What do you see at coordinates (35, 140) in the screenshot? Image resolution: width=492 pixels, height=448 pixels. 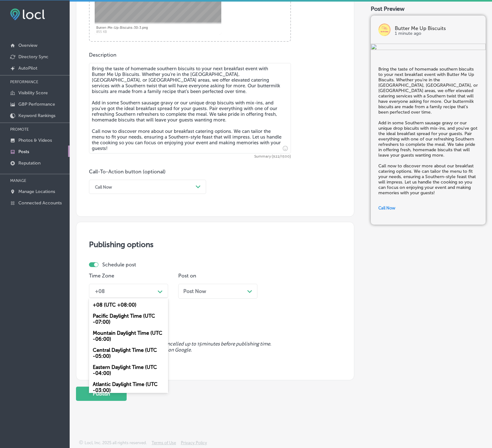 I see `p: Photos & Videos` at bounding box center [35, 140].